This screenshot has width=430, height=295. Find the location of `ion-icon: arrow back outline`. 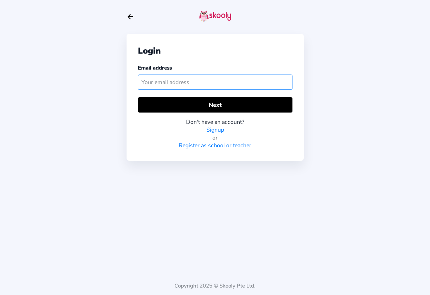

ion-icon: arrow back outline is located at coordinates (131, 17).